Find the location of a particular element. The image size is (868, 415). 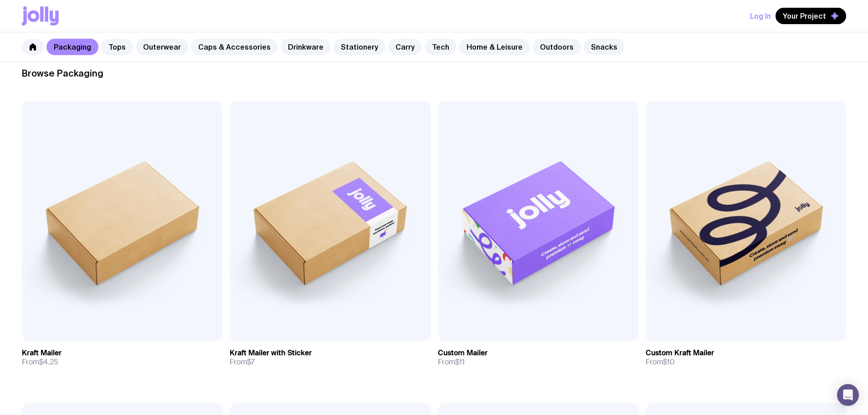

a: Outerwear is located at coordinates (161, 47).